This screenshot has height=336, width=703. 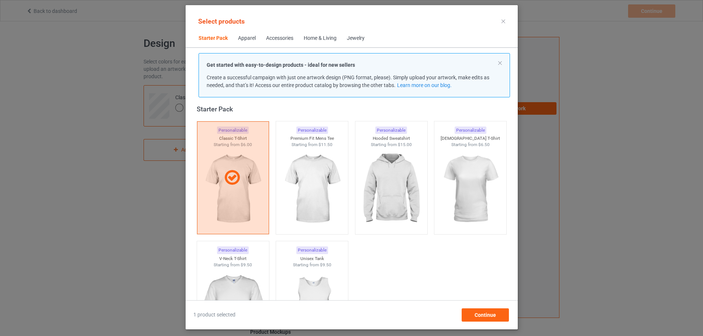 I want to click on span: $11.50, so click(x=325, y=145).